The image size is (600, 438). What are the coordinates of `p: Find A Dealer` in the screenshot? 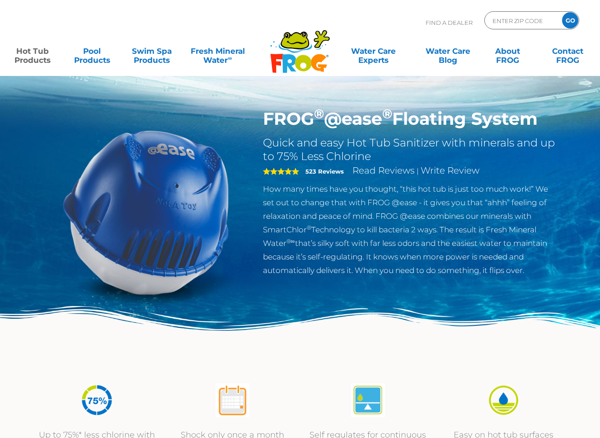 It's located at (449, 23).